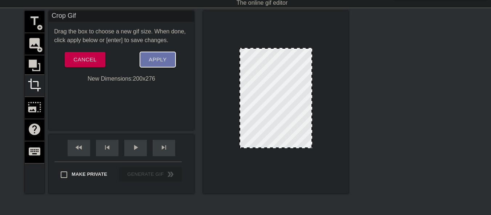  What do you see at coordinates (157, 60) in the screenshot?
I see `button: Apply` at bounding box center [157, 60].